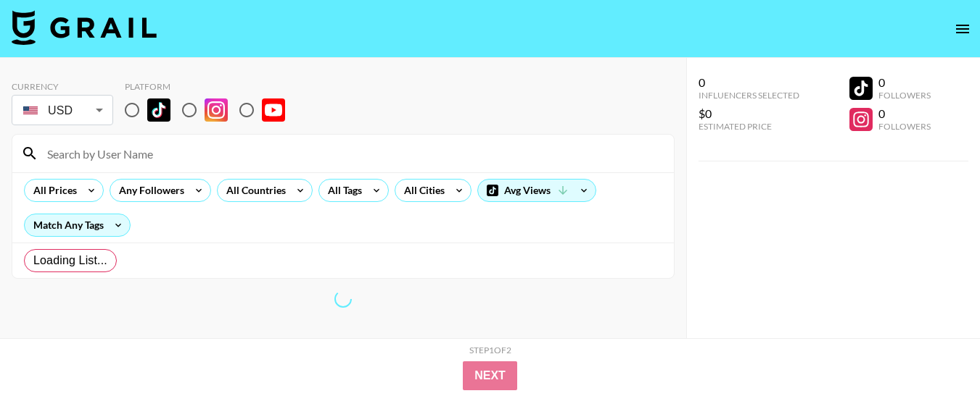  What do you see at coordinates (342, 299) in the screenshot?
I see `span: Refreshing exchangeRatesNew, lists, bookers, clients, countries, tags, cities, talent, talent...` at bounding box center [342, 299].